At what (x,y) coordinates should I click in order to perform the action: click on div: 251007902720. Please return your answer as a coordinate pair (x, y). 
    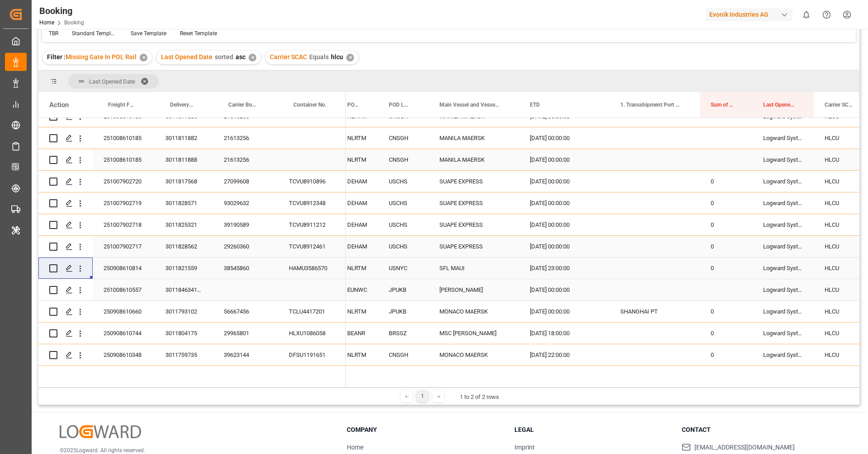
    Looking at the image, I should click on (123, 181).